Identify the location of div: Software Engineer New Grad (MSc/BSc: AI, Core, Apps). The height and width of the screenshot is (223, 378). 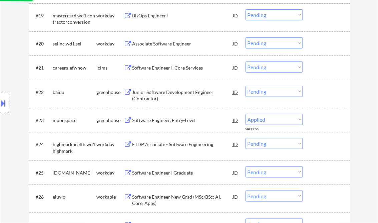
(183, 200).